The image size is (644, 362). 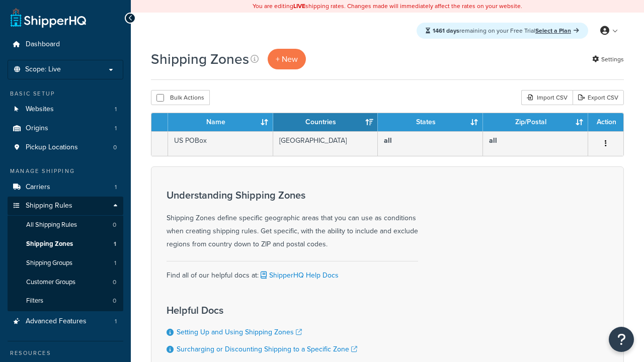 I want to click on li: Shipping Zones, so click(x=66, y=244).